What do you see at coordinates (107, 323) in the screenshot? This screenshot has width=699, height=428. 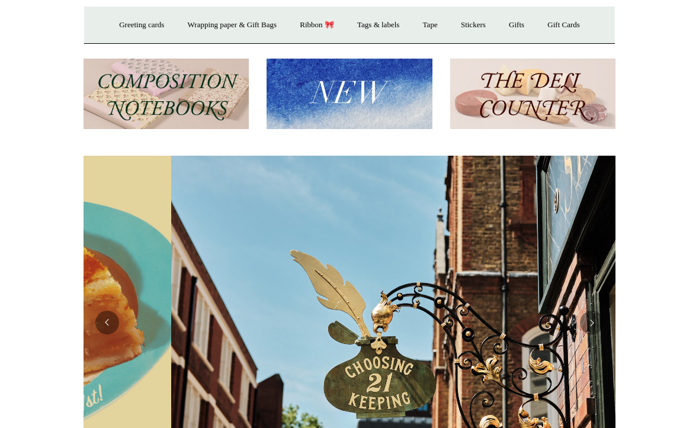 I see `button: Previous` at bounding box center [107, 323].